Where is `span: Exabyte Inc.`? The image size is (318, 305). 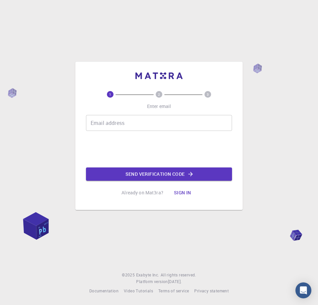
span: Exabyte Inc. is located at coordinates (148, 275).